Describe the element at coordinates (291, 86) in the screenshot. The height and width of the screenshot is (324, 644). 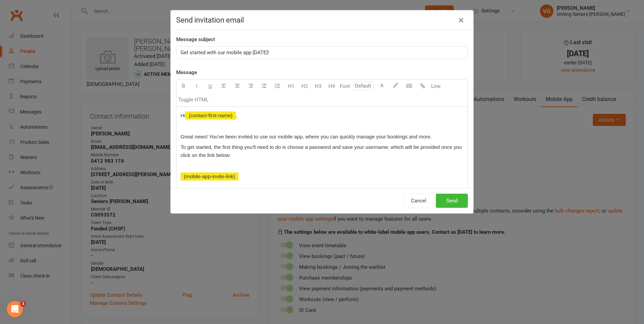
I see `button: H1` at that location.